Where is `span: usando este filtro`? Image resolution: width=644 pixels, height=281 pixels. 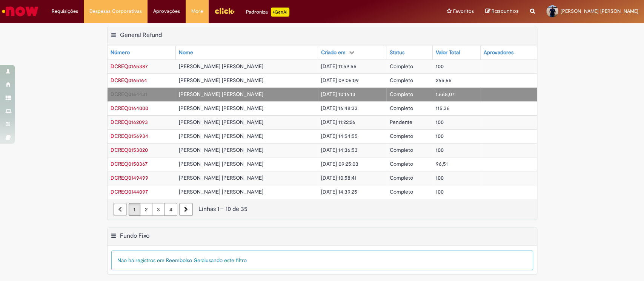 span: usando este filtro is located at coordinates (226, 260).